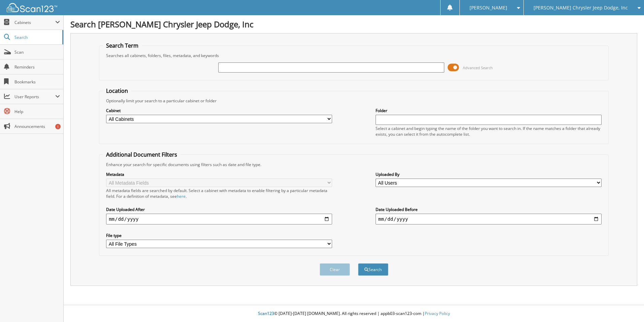 This screenshot has height=322, width=644. I want to click on label: Date Uploaded Before, so click(488, 209).